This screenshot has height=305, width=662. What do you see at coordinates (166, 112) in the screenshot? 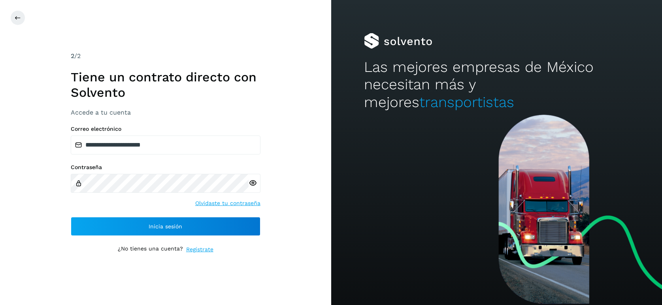
I see `h3: Accede a tu cuenta` at bounding box center [166, 112].